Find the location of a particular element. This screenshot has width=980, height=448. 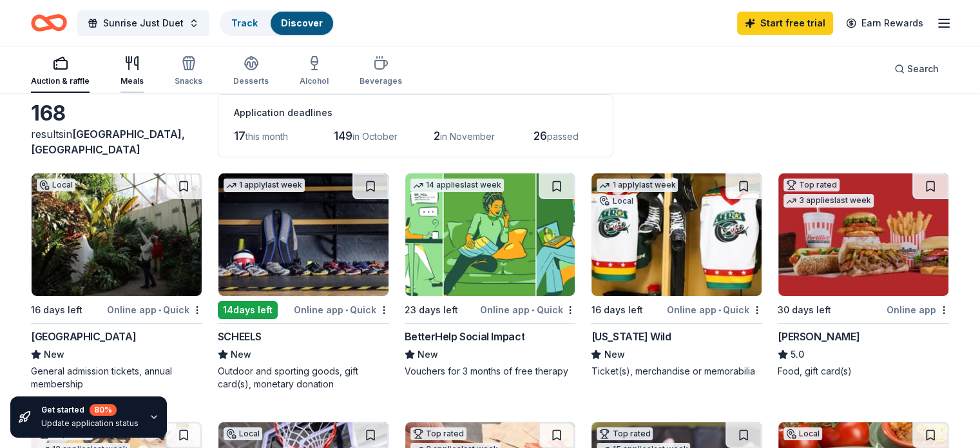

span: 17 is located at coordinates (240, 135).